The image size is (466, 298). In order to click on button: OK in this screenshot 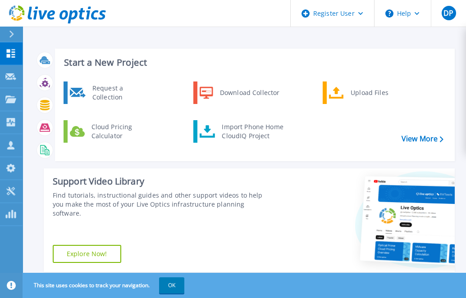, I will do `click(172, 286)`.